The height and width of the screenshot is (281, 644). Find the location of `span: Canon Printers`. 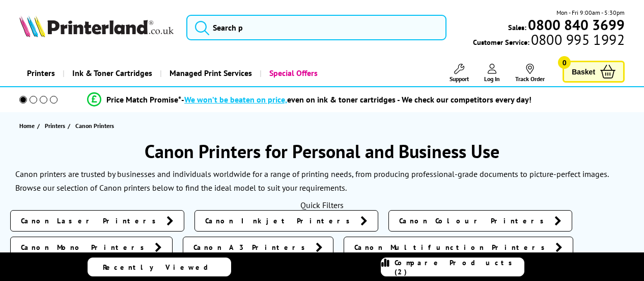

span: Canon Printers is located at coordinates (95, 126).